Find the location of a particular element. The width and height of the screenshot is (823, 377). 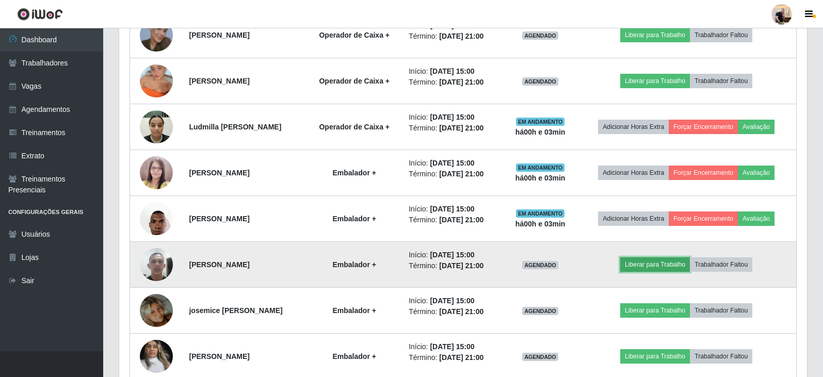

img: 1752205502080.jpeg is located at coordinates (156, 81).